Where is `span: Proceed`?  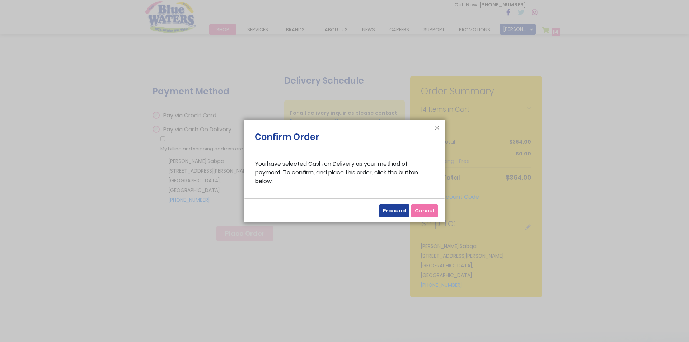
span: Proceed is located at coordinates (394, 211).